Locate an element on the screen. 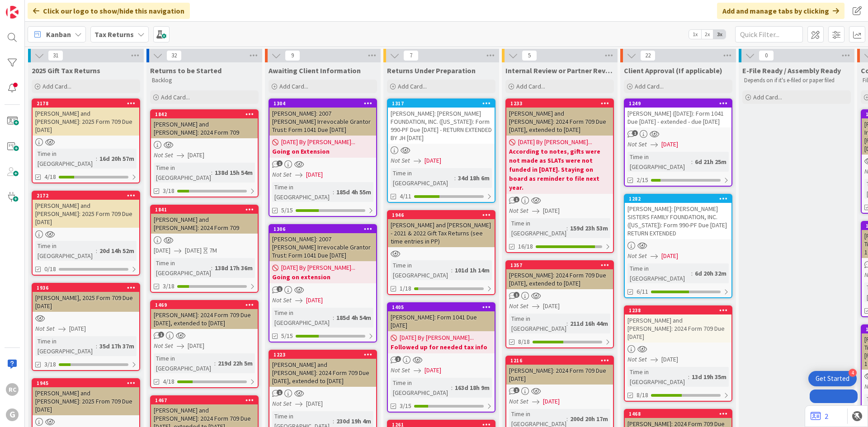  span: Internal Review or Partner Review is located at coordinates (559, 71).